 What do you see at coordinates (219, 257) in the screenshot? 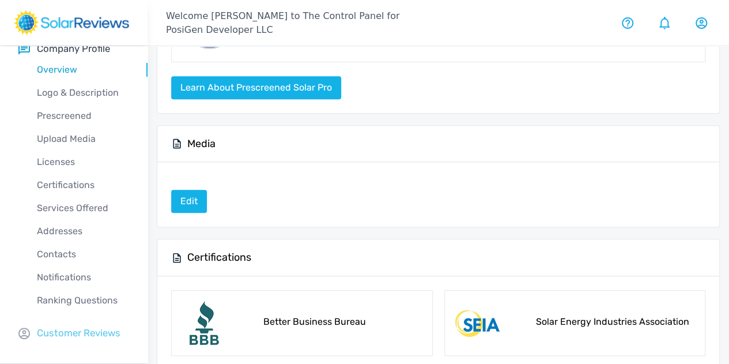
I see `h5: Certifications` at bounding box center [219, 257].